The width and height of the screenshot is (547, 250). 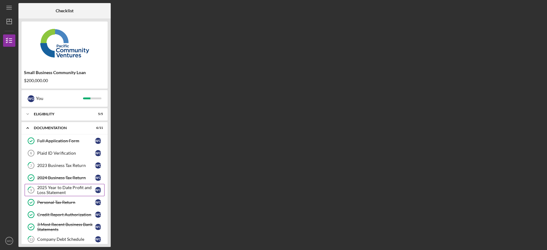 I want to click on tspan: 7, so click(x=31, y=165).